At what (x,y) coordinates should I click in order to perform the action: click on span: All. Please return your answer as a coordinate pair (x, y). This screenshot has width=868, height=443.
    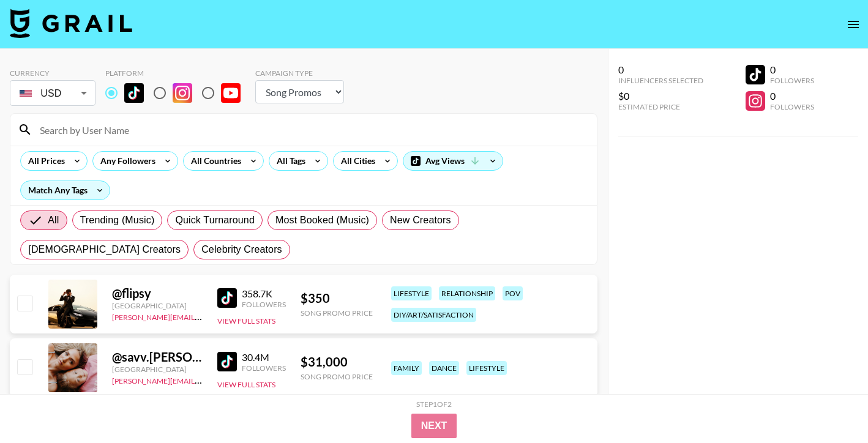
    Looking at the image, I should click on (54, 220).